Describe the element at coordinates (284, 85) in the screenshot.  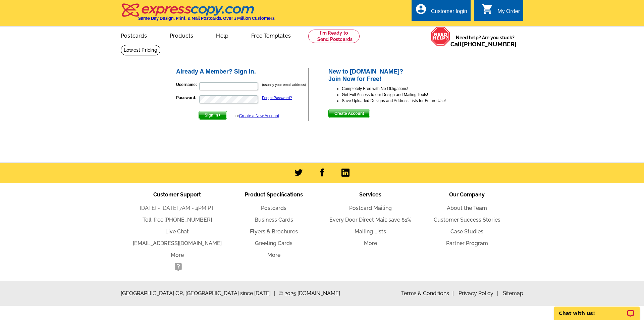
I see `small: (usually your email address)` at that location.